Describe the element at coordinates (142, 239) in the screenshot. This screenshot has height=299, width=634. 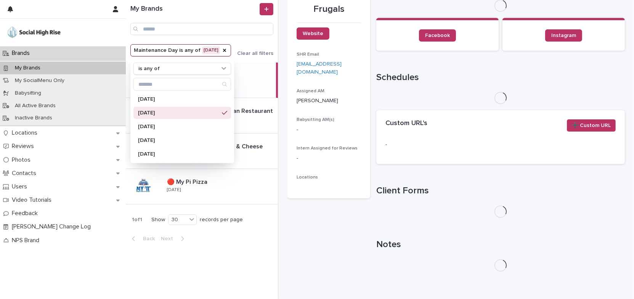
I see `button: Back` at that location.